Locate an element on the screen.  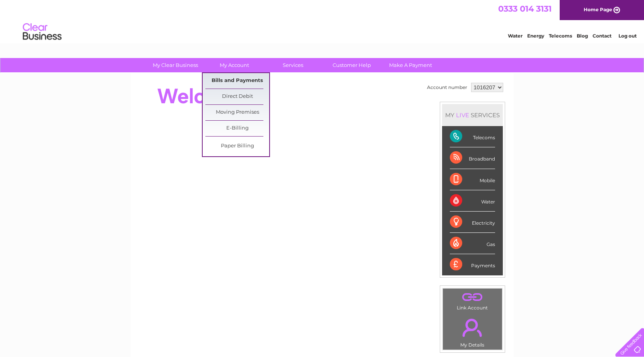
a: My Account is located at coordinates (234, 65).